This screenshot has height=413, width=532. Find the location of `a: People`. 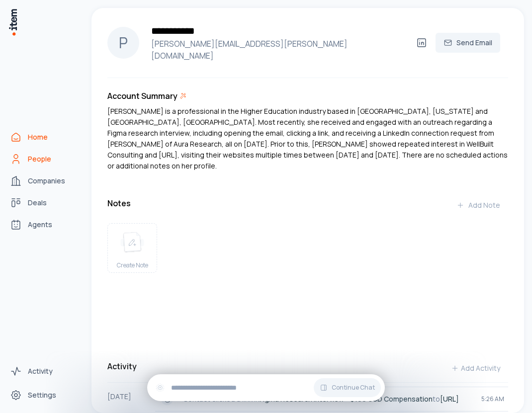

a: People is located at coordinates (44, 159).